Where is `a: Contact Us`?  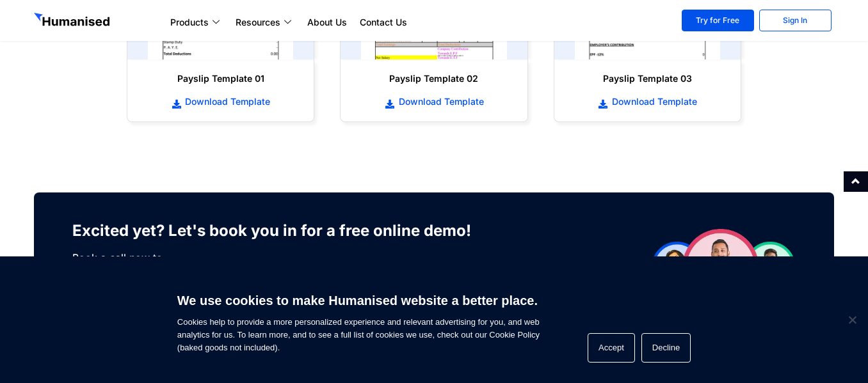 a: Contact Us is located at coordinates (383, 22).